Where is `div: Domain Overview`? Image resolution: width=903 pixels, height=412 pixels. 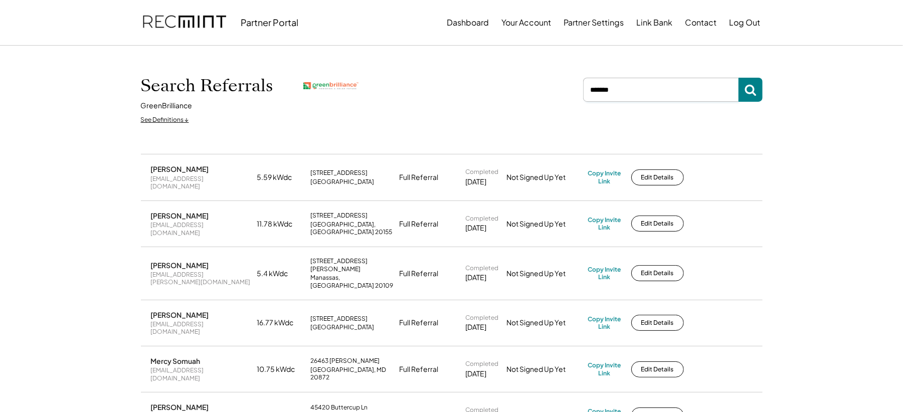
div: Domain Overview is located at coordinates (64, 62).